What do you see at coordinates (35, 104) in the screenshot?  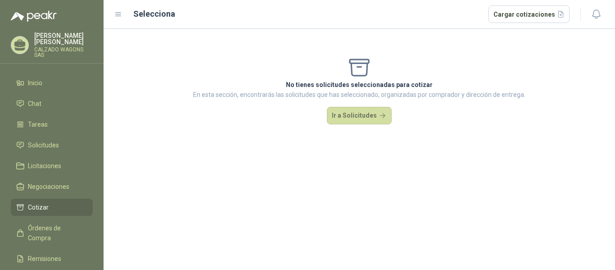 I see `span: Chat` at bounding box center [35, 104].